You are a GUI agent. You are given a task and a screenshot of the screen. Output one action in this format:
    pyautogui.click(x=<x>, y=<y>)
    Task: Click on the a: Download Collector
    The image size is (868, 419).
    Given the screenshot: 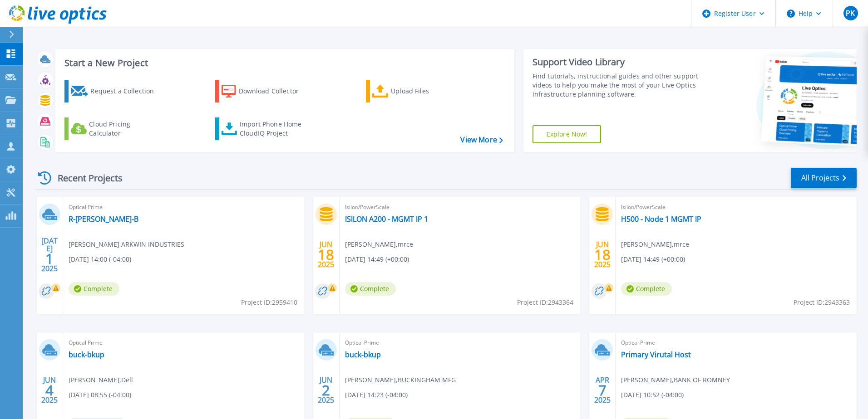 What is the action you would take?
    pyautogui.click(x=266, y=91)
    